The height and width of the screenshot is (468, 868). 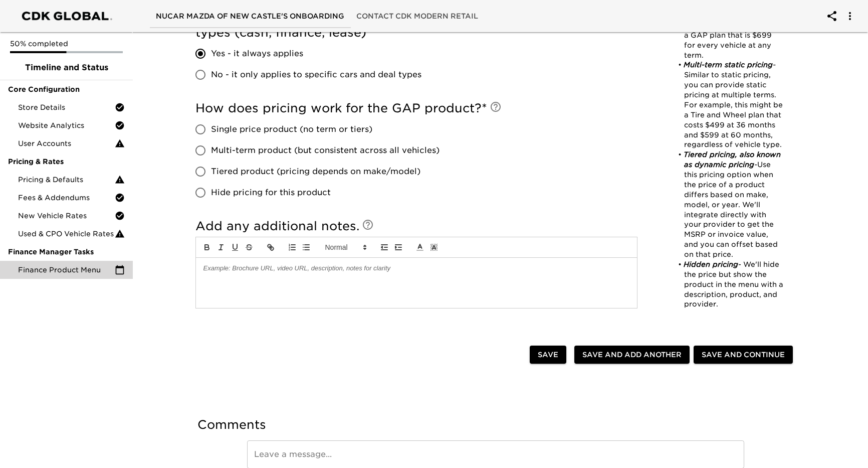 I want to click on span: No - it only applies to specific cars and deal types, so click(x=316, y=75).